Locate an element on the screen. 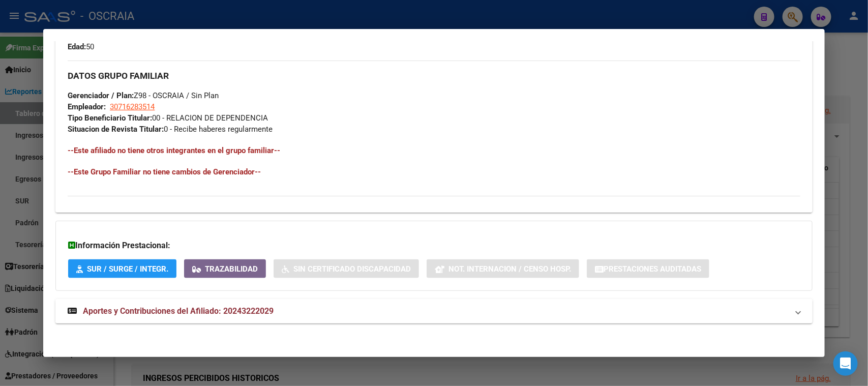 The image size is (868, 386). span: Prestaciones Auditadas is located at coordinates (652, 269).